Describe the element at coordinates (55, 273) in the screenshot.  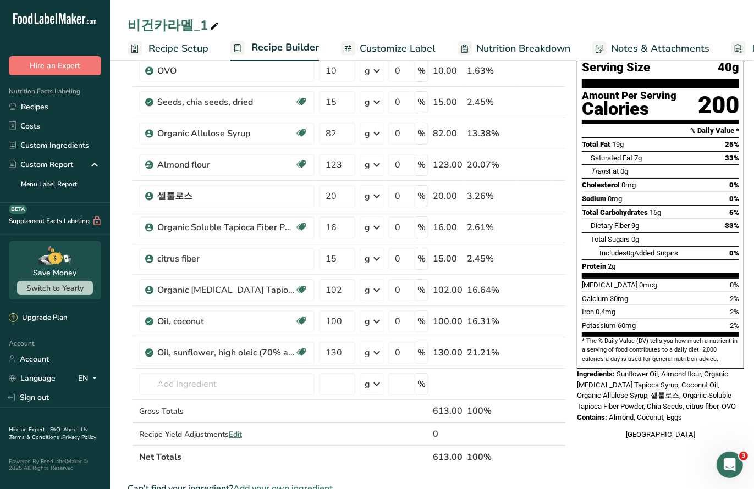
I see `div: Save Money` at that location.